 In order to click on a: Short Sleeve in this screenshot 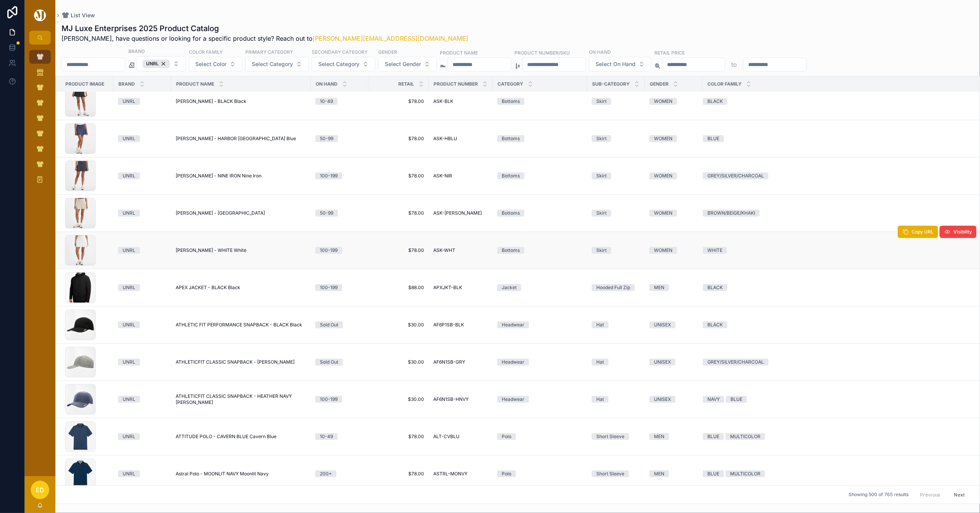, I will do `click(616, 437)`.